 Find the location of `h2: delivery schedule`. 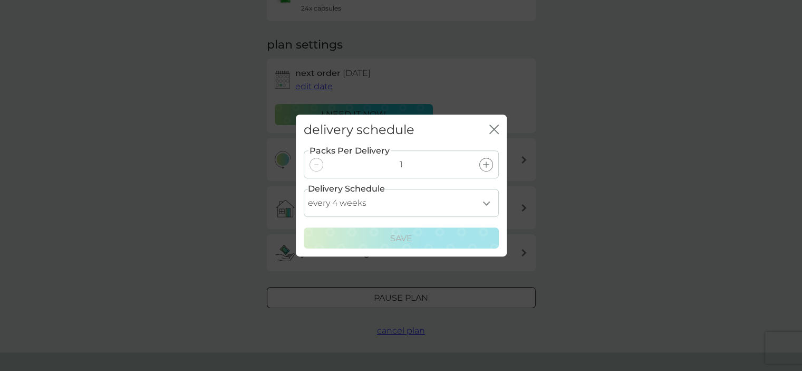

h2: delivery schedule is located at coordinates (359, 130).